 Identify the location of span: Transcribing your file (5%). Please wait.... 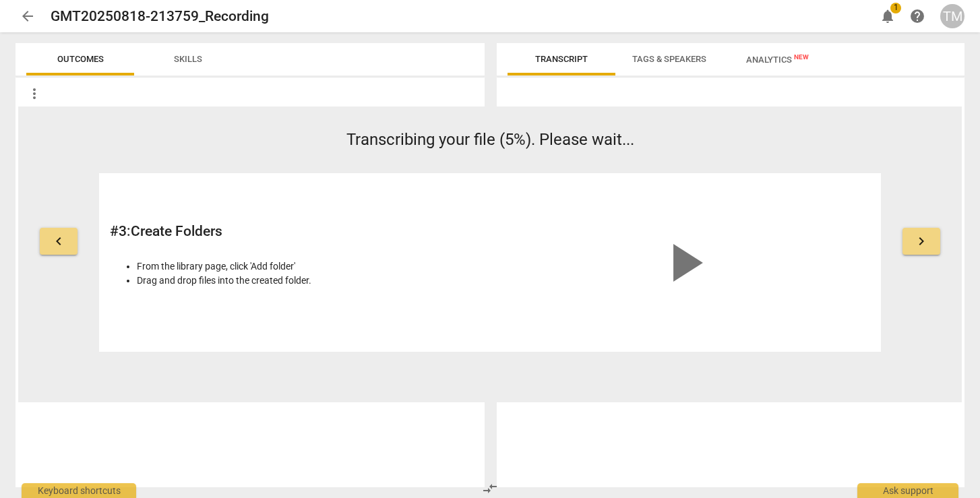
(490, 139).